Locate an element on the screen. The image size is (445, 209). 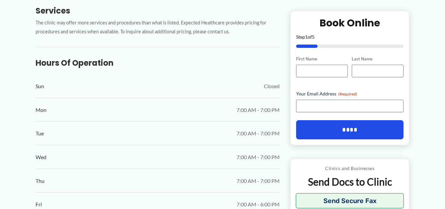
span: 5 is located at coordinates (313, 37).